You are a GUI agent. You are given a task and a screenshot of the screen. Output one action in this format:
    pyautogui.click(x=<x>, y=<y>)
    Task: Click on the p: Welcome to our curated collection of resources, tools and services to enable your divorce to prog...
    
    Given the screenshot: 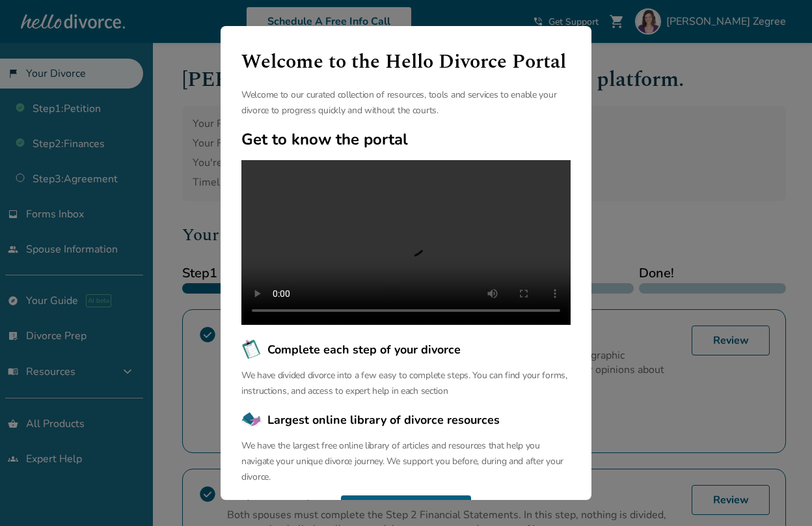 What is the action you would take?
    pyautogui.click(x=406, y=103)
    